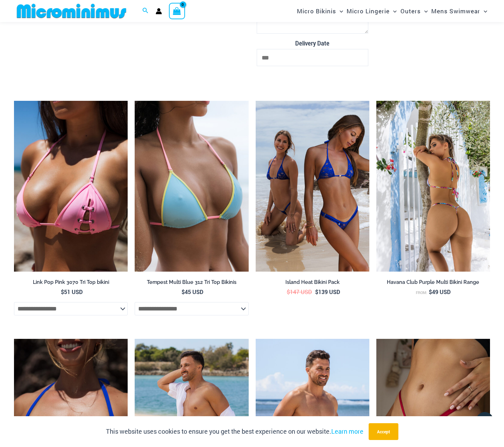 This screenshot has width=504, height=447. What do you see at coordinates (146, 11) in the screenshot?
I see `a: Search icon link` at bounding box center [146, 11].